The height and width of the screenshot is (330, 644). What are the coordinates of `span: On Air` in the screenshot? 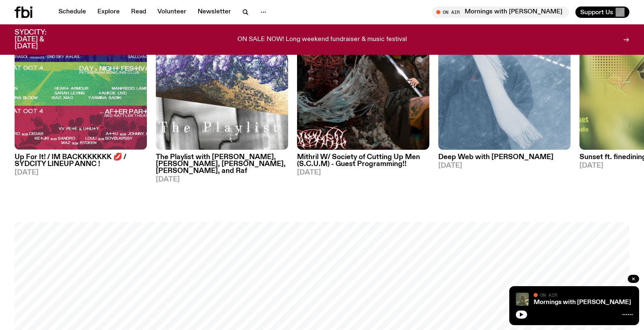 It's located at (548, 295).